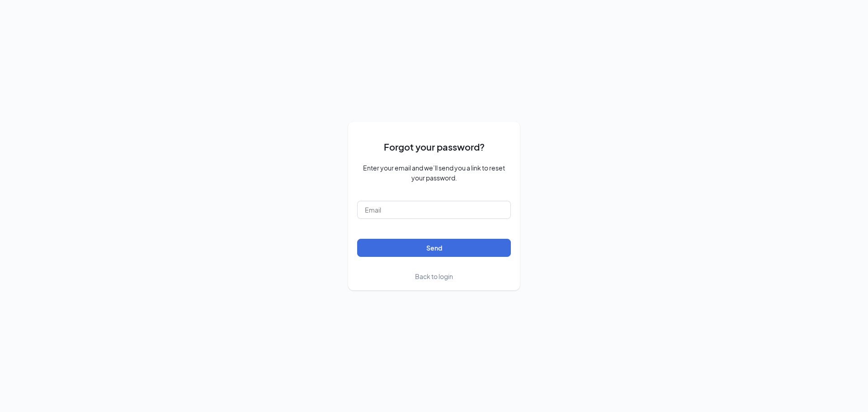 The image size is (868, 412). Describe the element at coordinates (434, 147) in the screenshot. I see `span: Forgot your password?` at that location.